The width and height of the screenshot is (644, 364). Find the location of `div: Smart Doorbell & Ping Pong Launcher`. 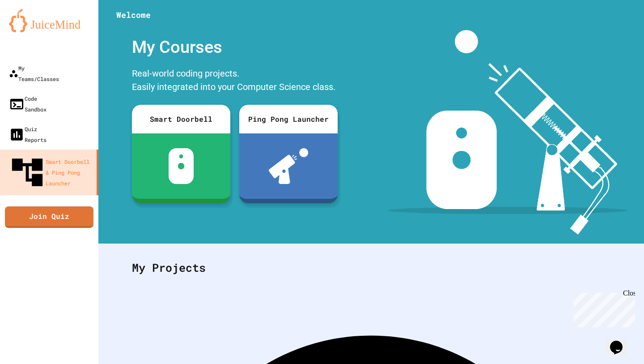

div: Smart Doorbell & Ping Pong Launcher is located at coordinates (51, 172).